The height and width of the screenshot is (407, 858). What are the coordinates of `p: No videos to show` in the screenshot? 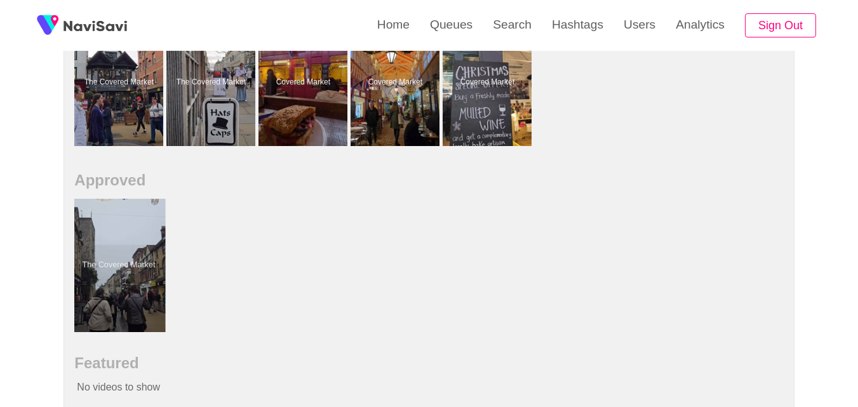 It's located at (393, 387).